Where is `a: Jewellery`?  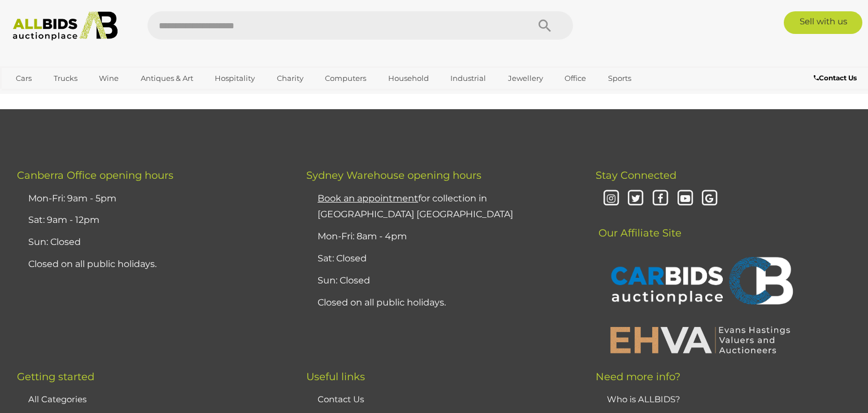
a: Jewellery is located at coordinates (526, 78).